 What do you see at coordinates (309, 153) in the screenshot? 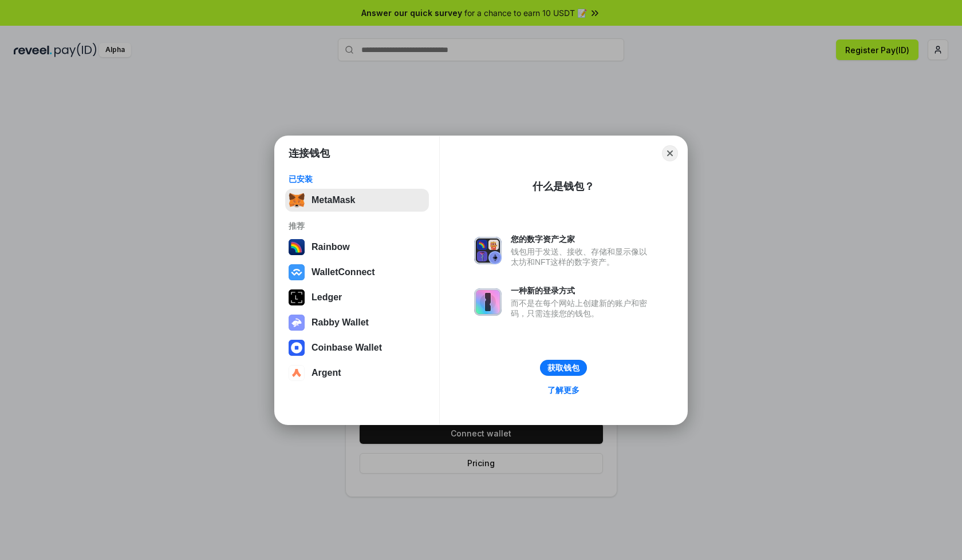
I see `h1: 连接钱包` at bounding box center [309, 153].